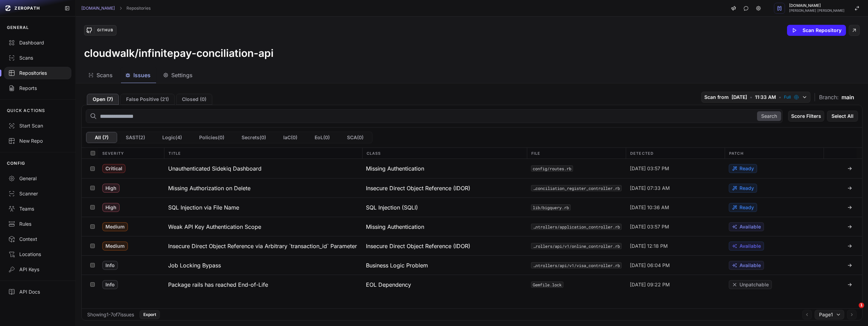 This screenshot has height=326, width=868. I want to click on button: Open (7), so click(103, 99).